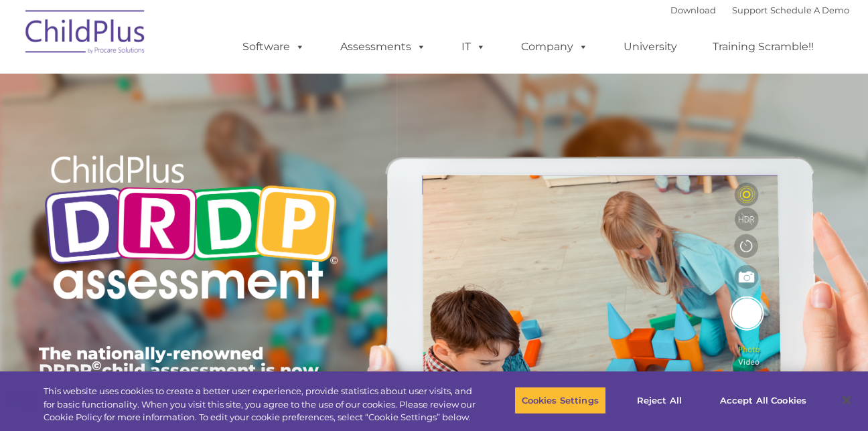 This screenshot has height=431, width=868. Describe the element at coordinates (191, 229) in the screenshot. I see `img: Copyright - DRDP Logo Light` at that location.